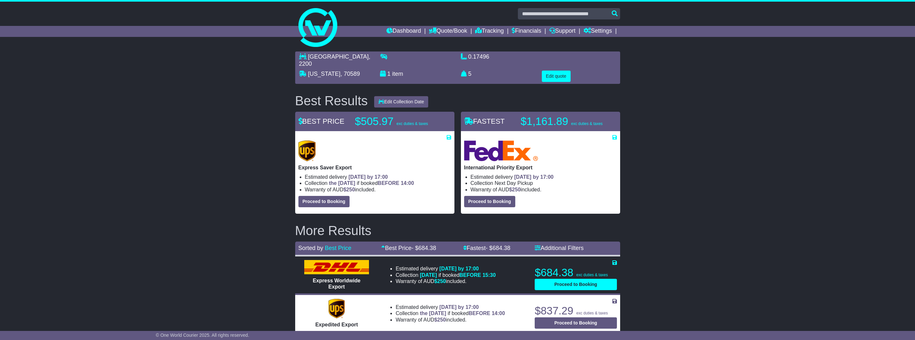  What do you see at coordinates (485, 121) in the screenshot?
I see `span: FASTEST` at bounding box center [485, 121].